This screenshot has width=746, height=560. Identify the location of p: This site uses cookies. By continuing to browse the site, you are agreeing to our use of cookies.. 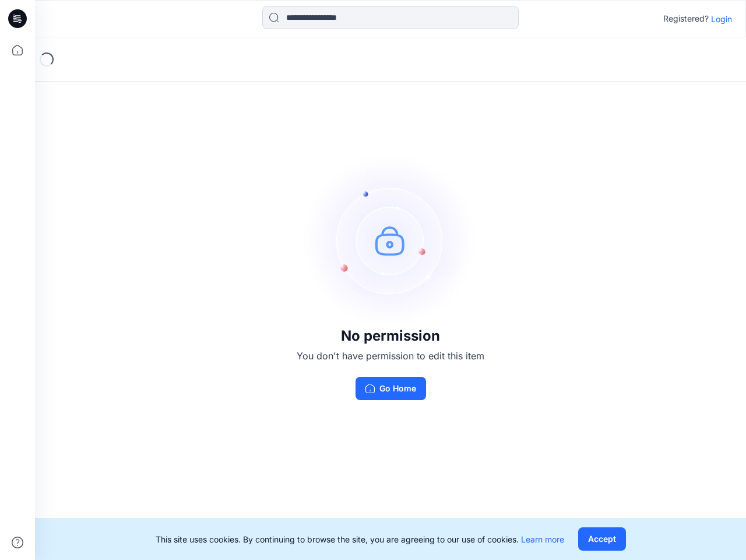
(360, 539).